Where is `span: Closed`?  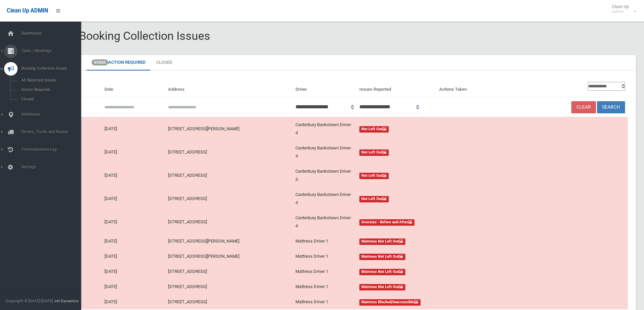
span: Closed is located at coordinates (50, 99).